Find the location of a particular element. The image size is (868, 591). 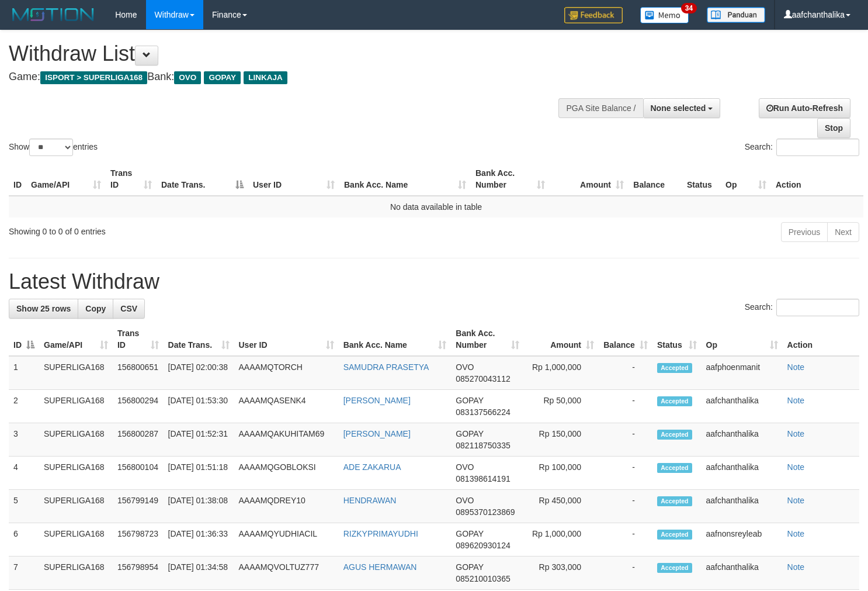

td: 156798723 is located at coordinates (138, 539).